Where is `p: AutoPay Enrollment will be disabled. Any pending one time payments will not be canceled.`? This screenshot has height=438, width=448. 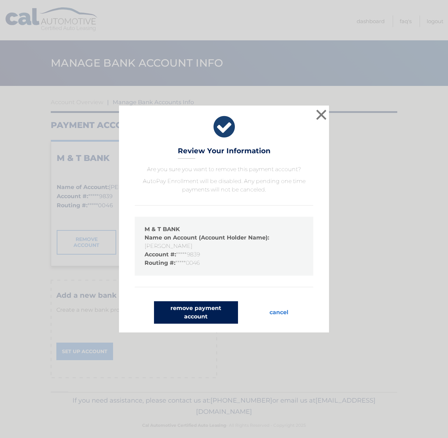 p: AutoPay Enrollment will be disabled. Any pending one time payments will not be canceled. is located at coordinates (224, 185).